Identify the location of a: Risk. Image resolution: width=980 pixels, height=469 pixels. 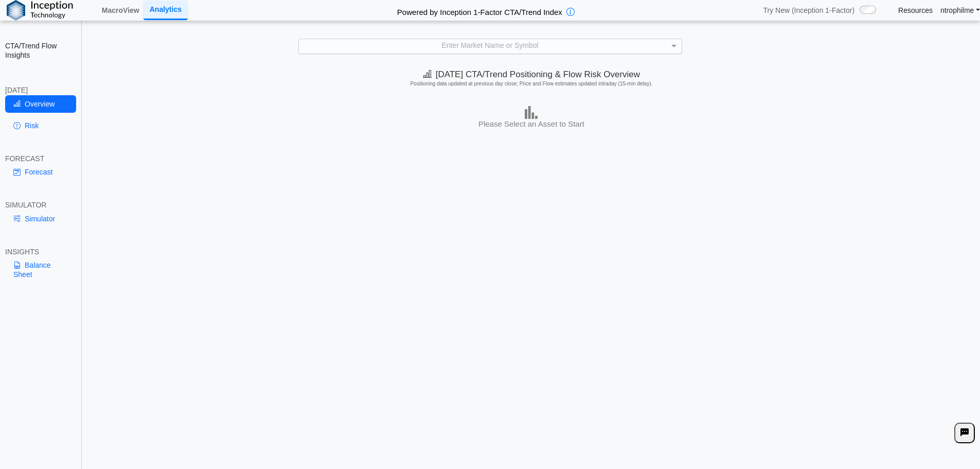
(40, 125).